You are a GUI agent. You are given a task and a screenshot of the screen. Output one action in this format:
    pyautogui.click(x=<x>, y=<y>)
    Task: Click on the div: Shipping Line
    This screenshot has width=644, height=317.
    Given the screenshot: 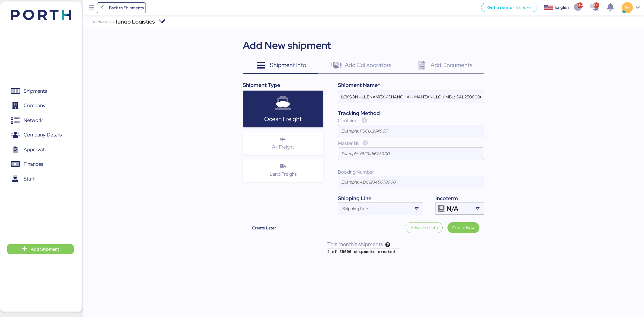 What is the action you would take?
    pyautogui.click(x=380, y=199)
    